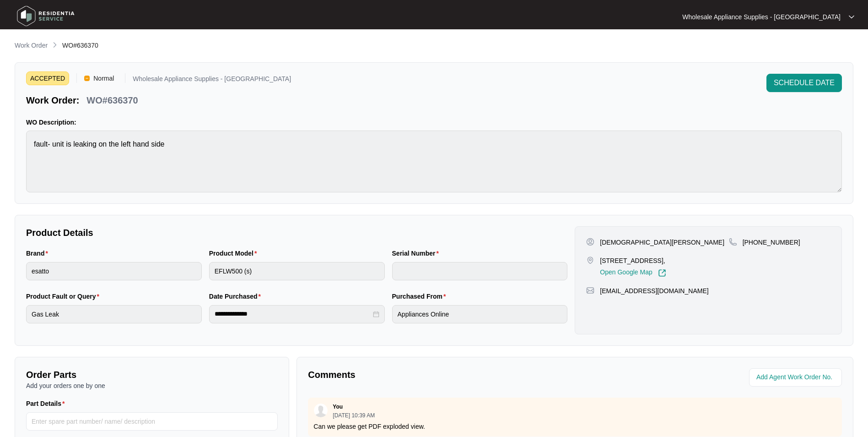  Describe the element at coordinates (31, 45) in the screenshot. I see `p: Work Order` at that location.